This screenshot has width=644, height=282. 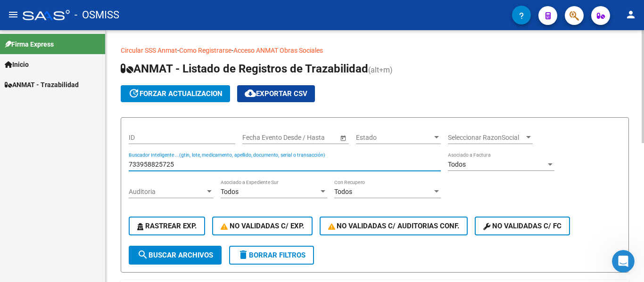 I want to click on button: No validadas c/ FC, so click(x=522, y=226).